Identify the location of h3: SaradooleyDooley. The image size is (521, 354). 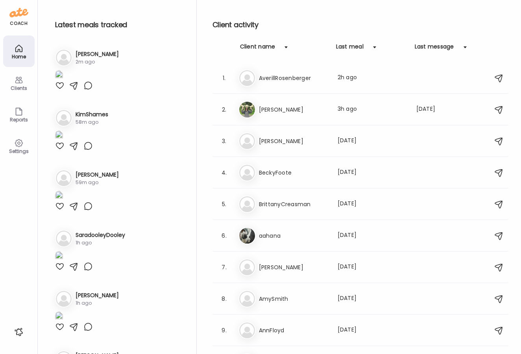
(100, 235).